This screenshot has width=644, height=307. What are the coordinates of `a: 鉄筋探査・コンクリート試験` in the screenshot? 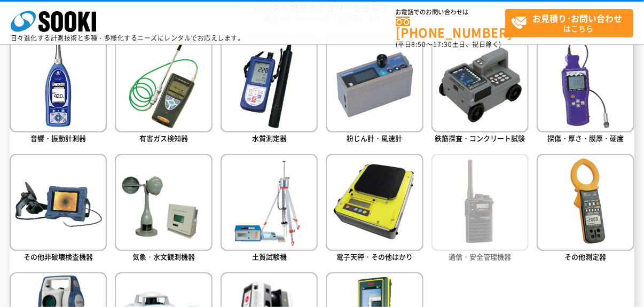 It's located at (480, 90).